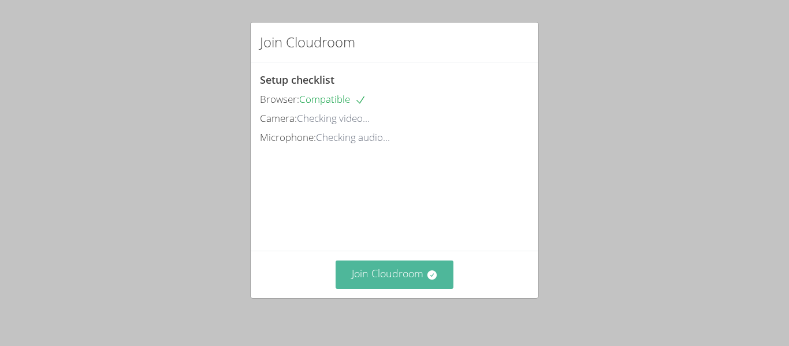 Image resolution: width=789 pixels, height=346 pixels. I want to click on span: Browser:, so click(280, 99).